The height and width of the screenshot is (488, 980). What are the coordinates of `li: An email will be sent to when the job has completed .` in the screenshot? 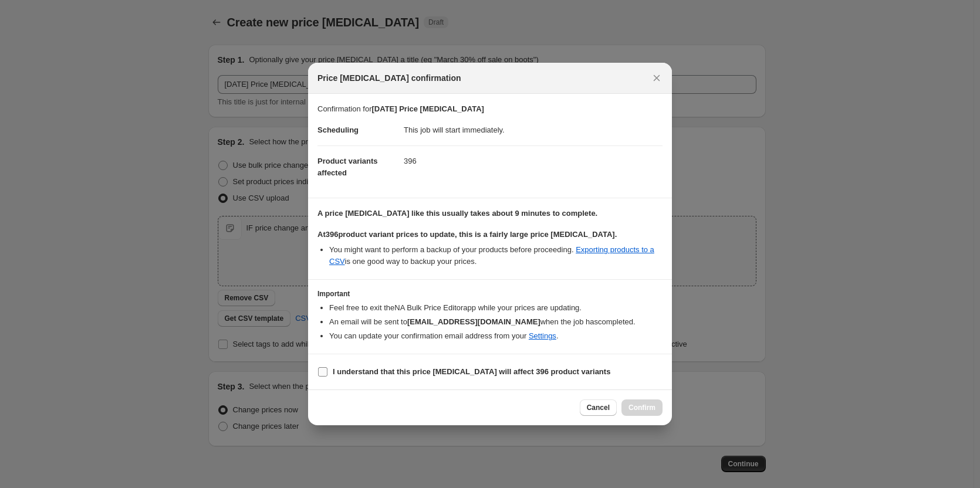 It's located at (496, 323).